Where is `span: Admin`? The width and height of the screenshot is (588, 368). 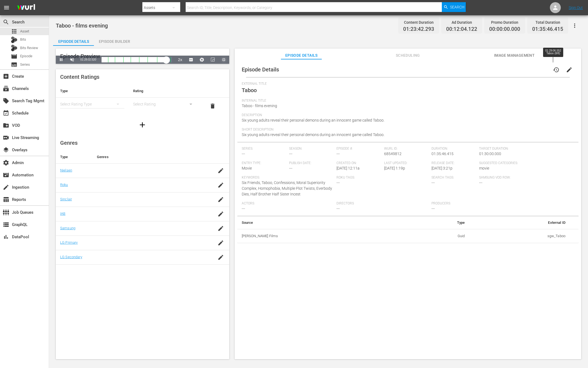
span: Admin is located at coordinates (6, 162).